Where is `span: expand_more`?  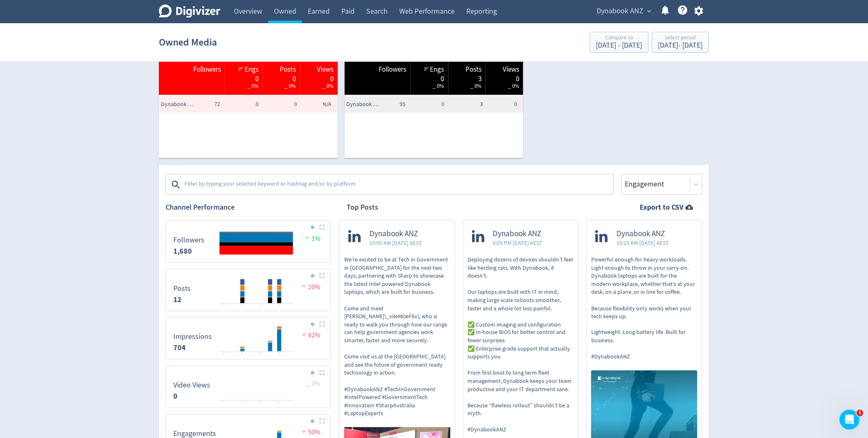 span: expand_more is located at coordinates (649, 11).